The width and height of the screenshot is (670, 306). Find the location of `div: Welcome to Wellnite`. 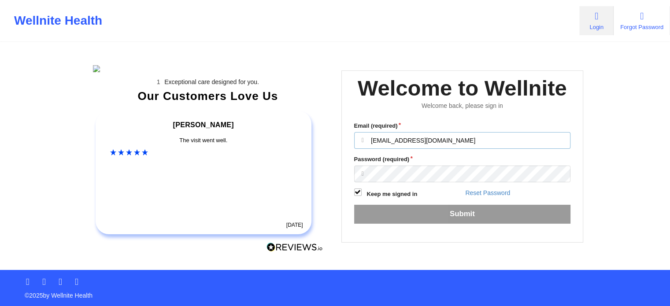

div: Welcome to Wellnite is located at coordinates (462, 88).